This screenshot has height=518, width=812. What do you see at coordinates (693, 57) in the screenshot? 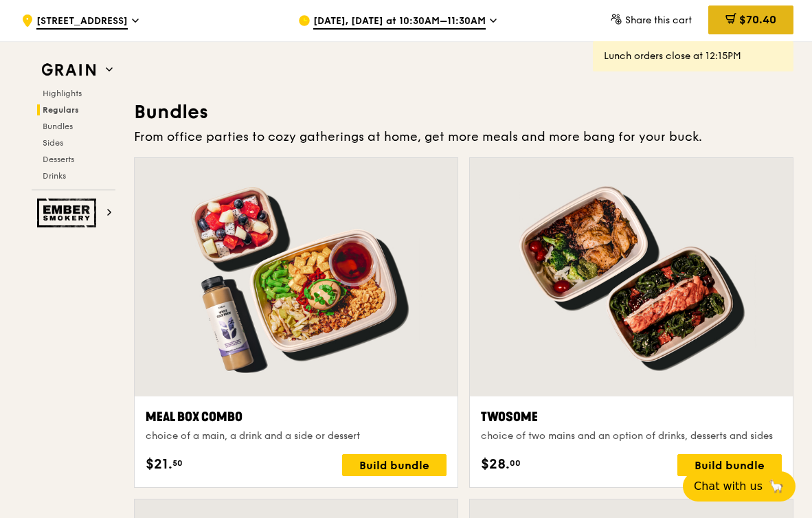
I see `div: Lunch orders close at 12:15PM` at bounding box center [693, 57].